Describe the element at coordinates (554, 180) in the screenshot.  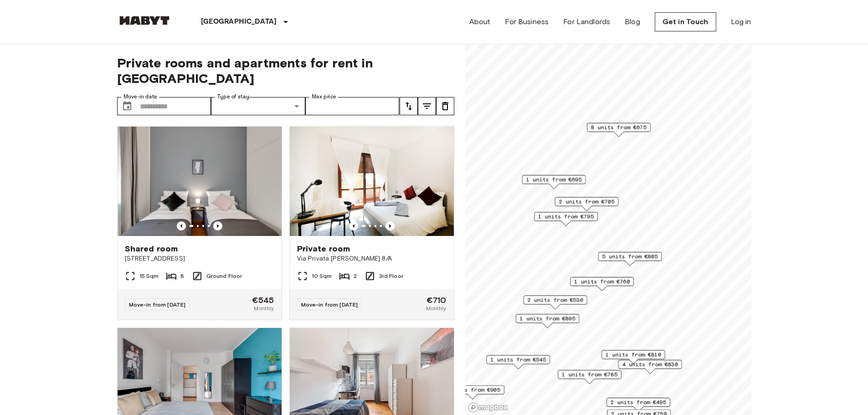
I see `span: 1 units from €695` at that location.